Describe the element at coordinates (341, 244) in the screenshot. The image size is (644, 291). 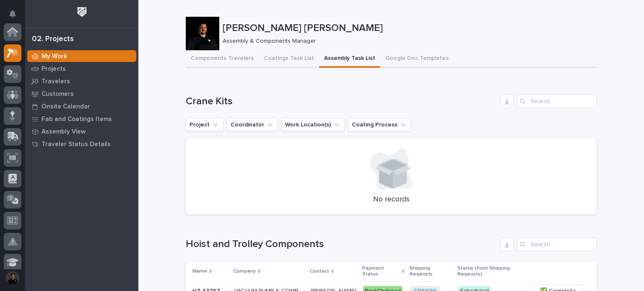
I see `h1: Hoist and Trolley Components` at that location.